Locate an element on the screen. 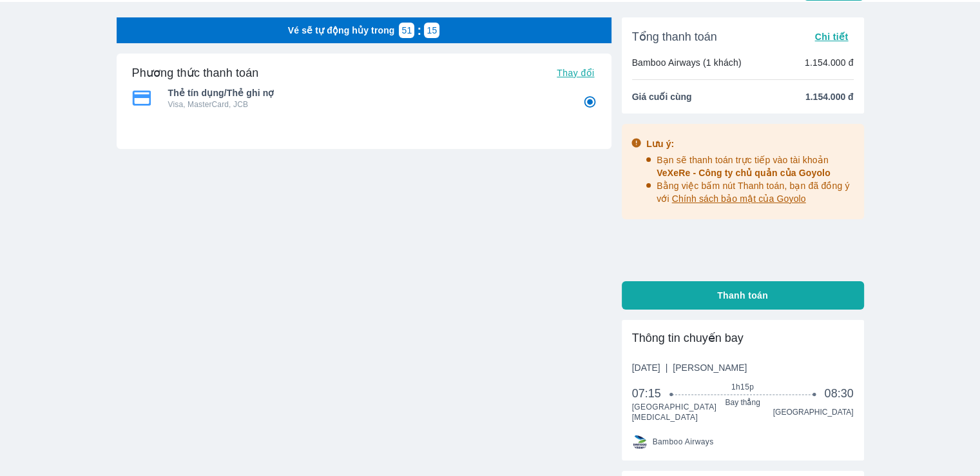 This screenshot has width=980, height=476. p: Vé sẽ tự động hủy trong is located at coordinates (341, 30).